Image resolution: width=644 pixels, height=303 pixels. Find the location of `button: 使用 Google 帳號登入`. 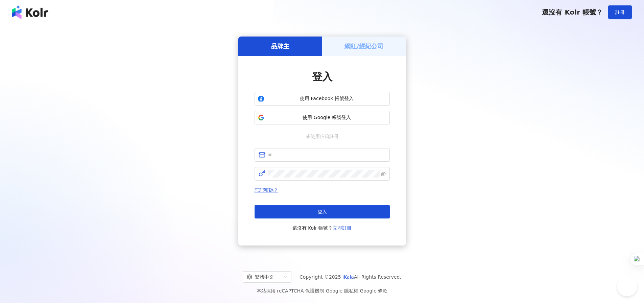

button: 使用 Google 帳號登入 is located at coordinates (322, 118).